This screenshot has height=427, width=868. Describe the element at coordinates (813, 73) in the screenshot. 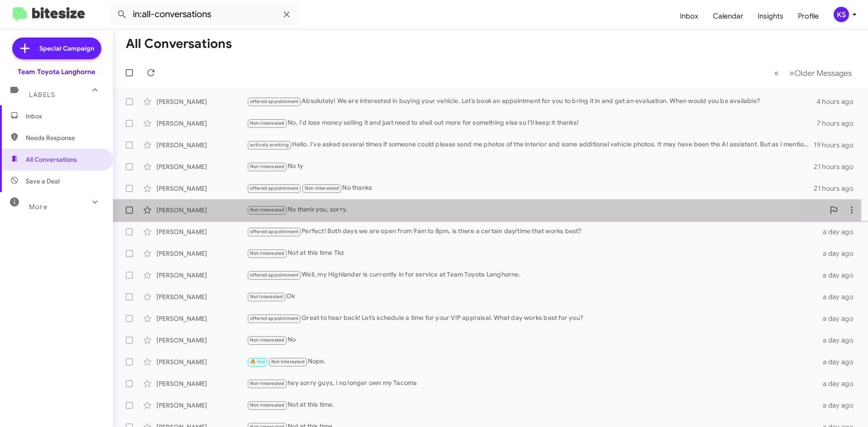

I see `nav: Page navigation example` at that location.